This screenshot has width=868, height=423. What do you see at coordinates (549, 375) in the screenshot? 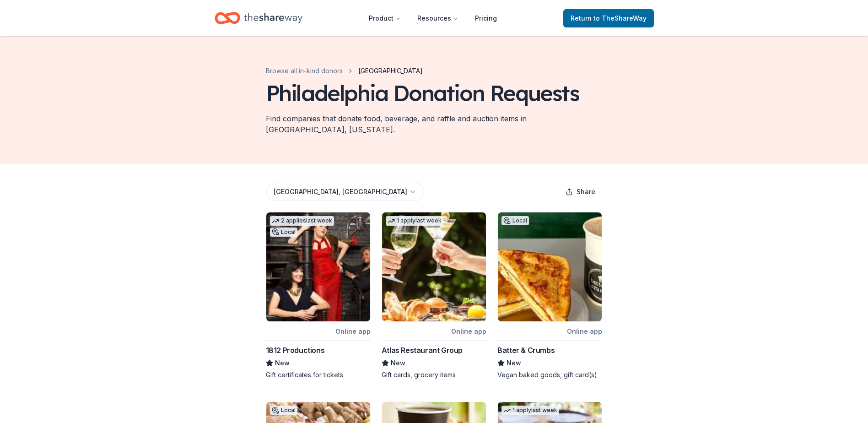
I see `div: Vegan baked goods, gift card(s)` at bounding box center [549, 375].